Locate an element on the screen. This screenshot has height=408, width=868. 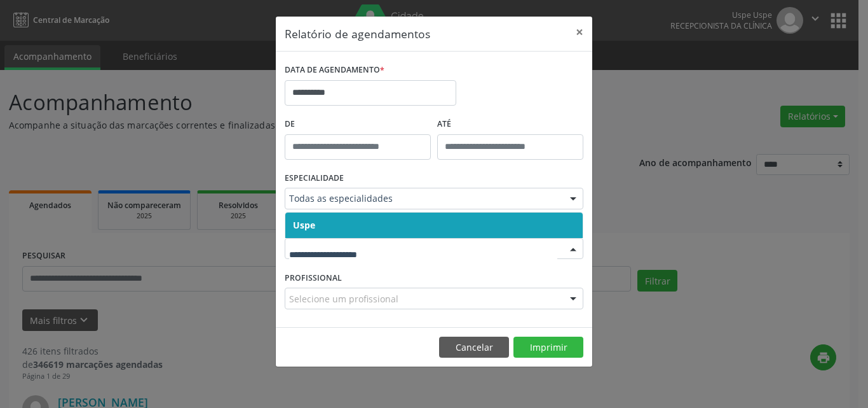
label: DATA DE AGENDAMENTO is located at coordinates (334, 70).